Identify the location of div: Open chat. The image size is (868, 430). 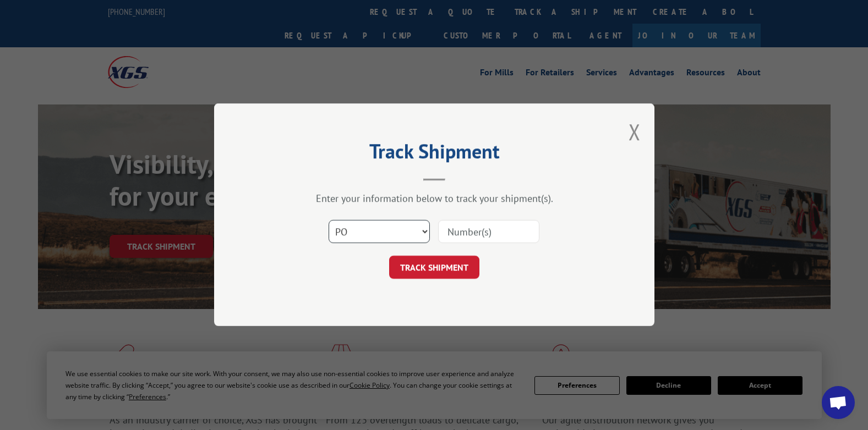
(838, 403).